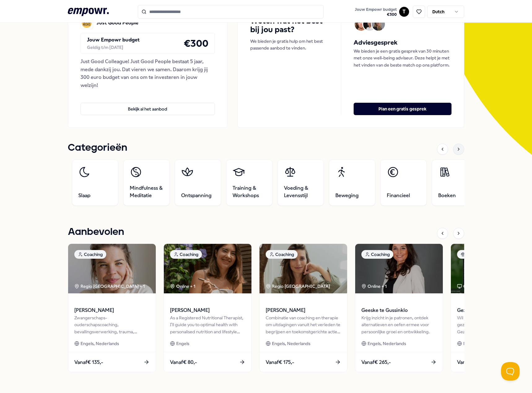 This screenshot has height=393, width=532. I want to click on input: Search for products, categories or subcategories, so click(231, 12).